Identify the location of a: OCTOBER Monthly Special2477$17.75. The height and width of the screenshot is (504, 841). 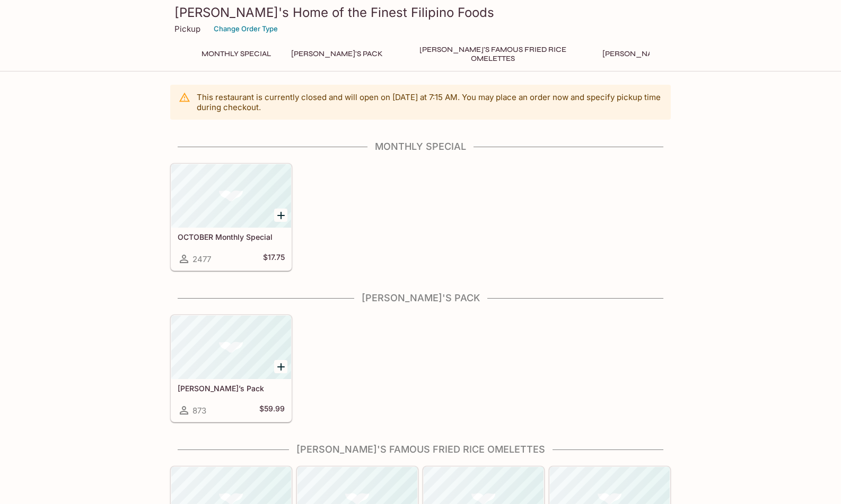
(231, 217).